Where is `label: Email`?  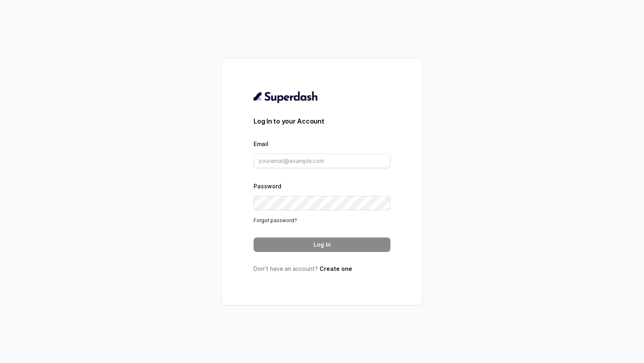 label: Email is located at coordinates (261, 144).